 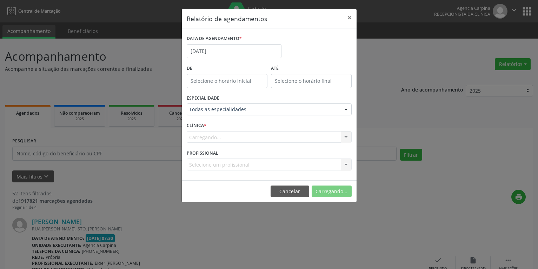 I want to click on label: ESPECIALIDADE, so click(x=203, y=98).